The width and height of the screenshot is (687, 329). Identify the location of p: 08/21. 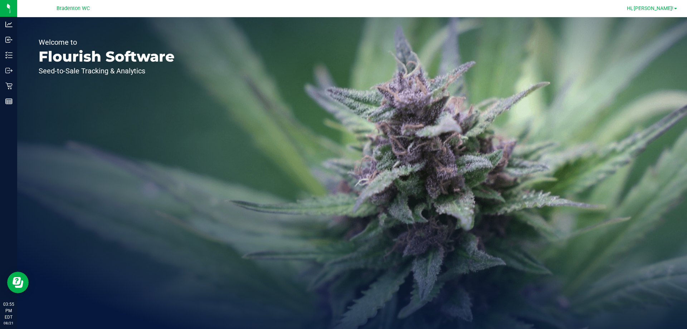
(9, 323).